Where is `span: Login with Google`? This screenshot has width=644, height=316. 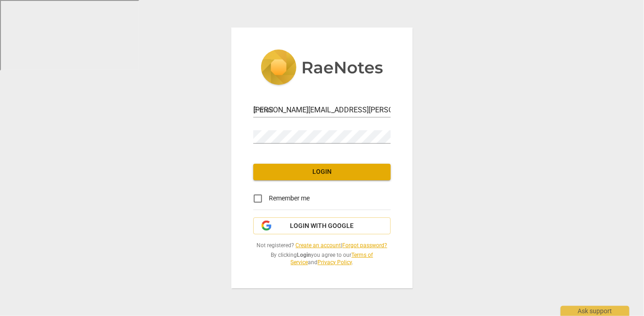 span: Login with Google is located at coordinates (322, 226).